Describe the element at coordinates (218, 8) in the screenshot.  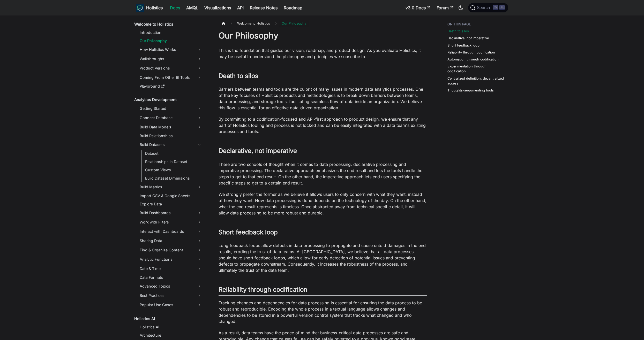
I see `a: Visualizations` at that location.